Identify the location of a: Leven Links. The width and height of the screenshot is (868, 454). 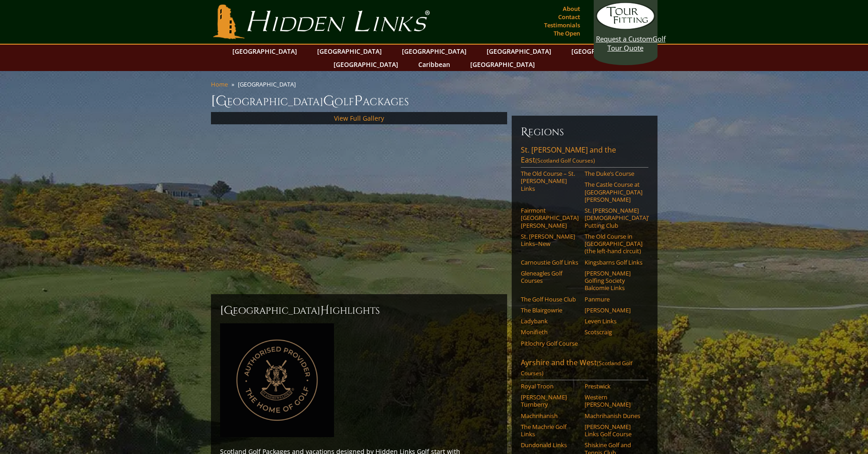
(614, 321).